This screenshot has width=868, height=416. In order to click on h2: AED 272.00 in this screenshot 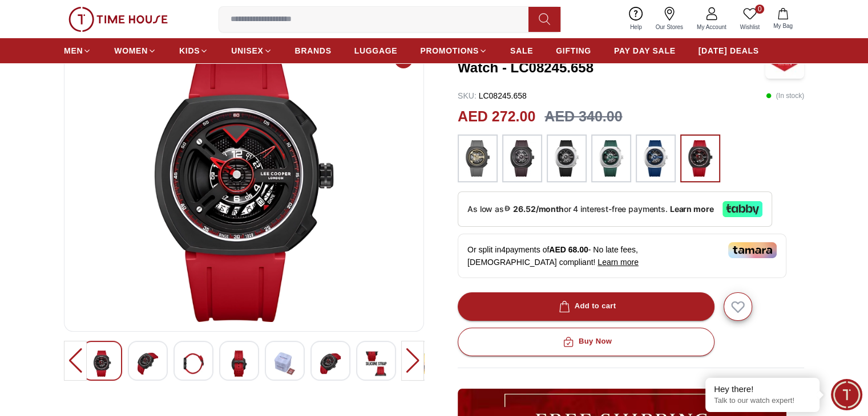, I will do `click(497, 117)`.